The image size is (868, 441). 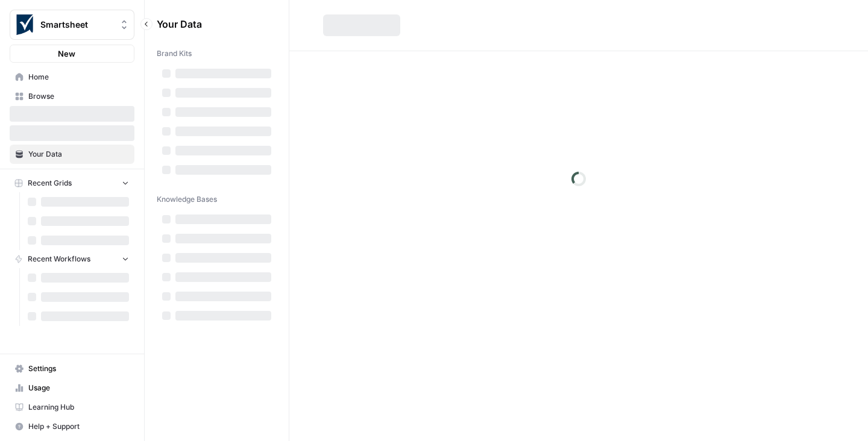 I want to click on a: Browse, so click(x=71, y=97).